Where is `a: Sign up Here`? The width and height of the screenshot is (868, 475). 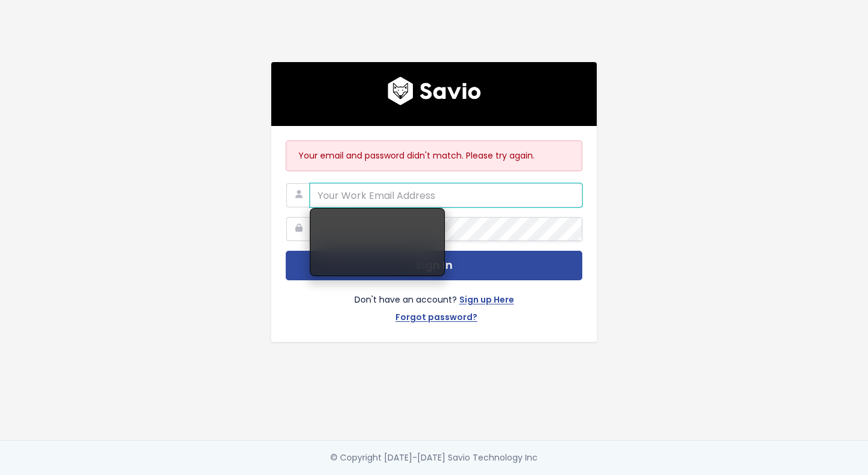 a: Sign up Here is located at coordinates (486, 300).